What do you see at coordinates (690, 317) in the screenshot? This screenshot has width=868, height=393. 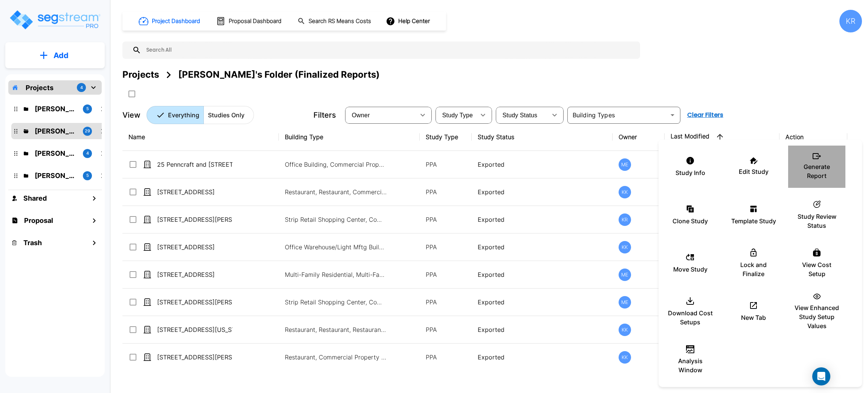 I see `p: Download Cost Setups` at bounding box center [690, 317].